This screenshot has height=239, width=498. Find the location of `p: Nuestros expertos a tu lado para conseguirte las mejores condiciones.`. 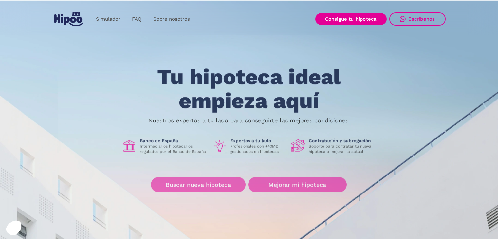

p: Nuestros expertos a tu lado para conseguirte las mejores condiciones. is located at coordinates (249, 121).